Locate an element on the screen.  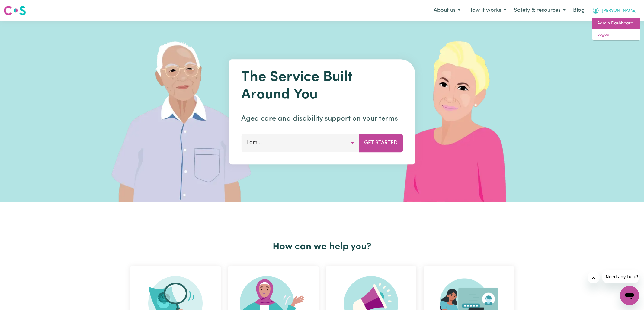
button: I am... is located at coordinates (300, 143).